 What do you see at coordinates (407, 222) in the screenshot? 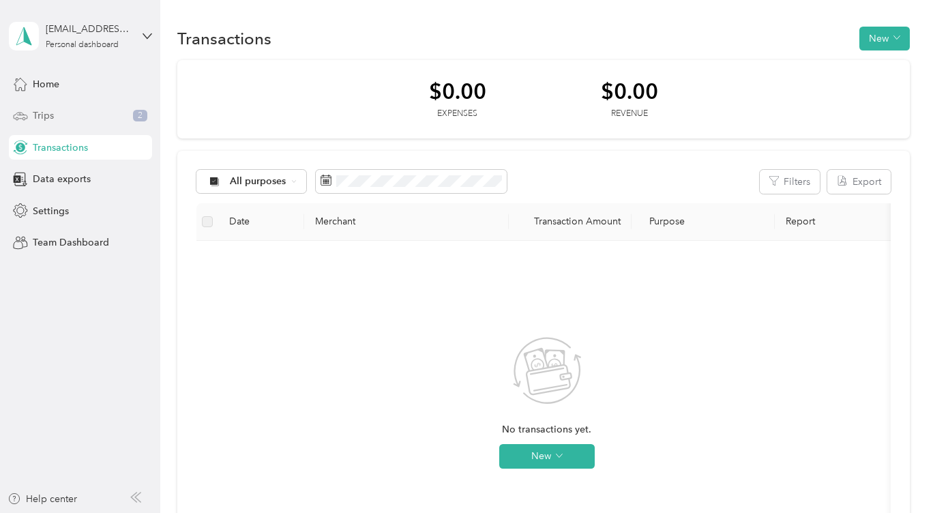
I see `th: Merchant` at bounding box center [407, 222].